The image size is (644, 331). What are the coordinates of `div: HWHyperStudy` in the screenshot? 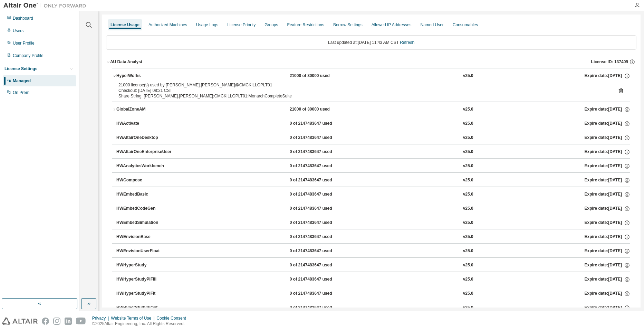 It's located at (148, 265).